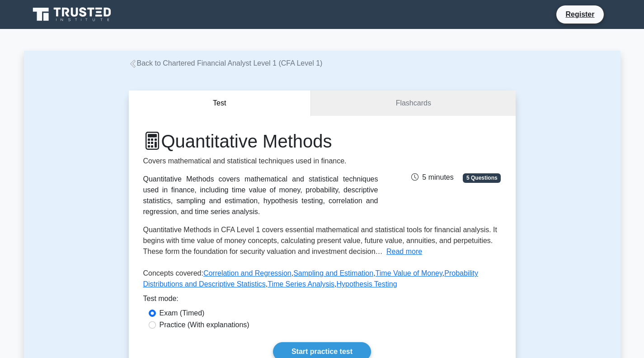 The height and width of the screenshot is (358, 644). Describe the element at coordinates (225, 63) in the screenshot. I see `a: Back to Chartered Financial Analyst Level 1 (CFA Level 1)` at that location.